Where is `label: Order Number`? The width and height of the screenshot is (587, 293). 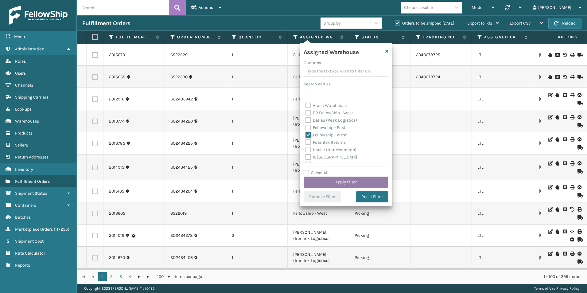
label: Order Number is located at coordinates (195, 37).